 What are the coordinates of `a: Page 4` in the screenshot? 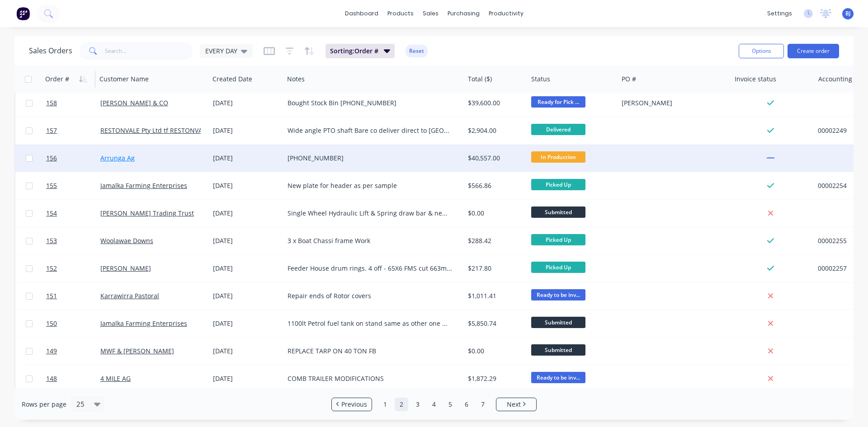 It's located at (434, 405).